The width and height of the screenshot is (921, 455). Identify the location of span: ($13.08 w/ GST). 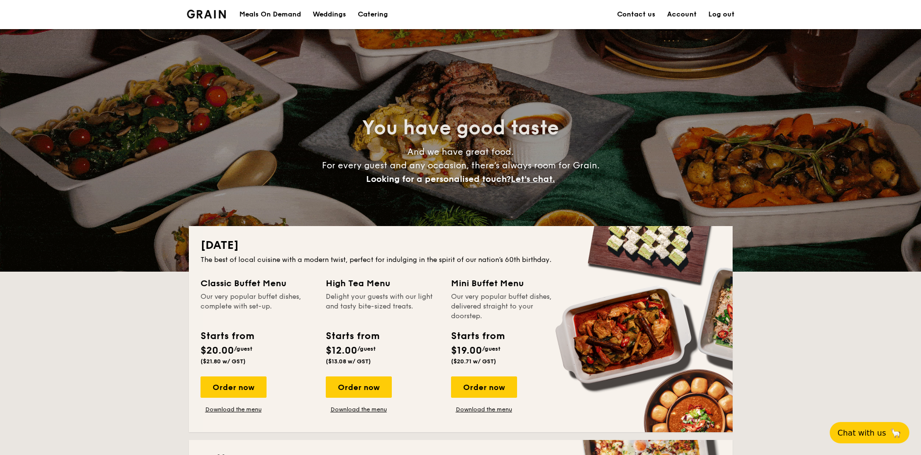
(348, 362).